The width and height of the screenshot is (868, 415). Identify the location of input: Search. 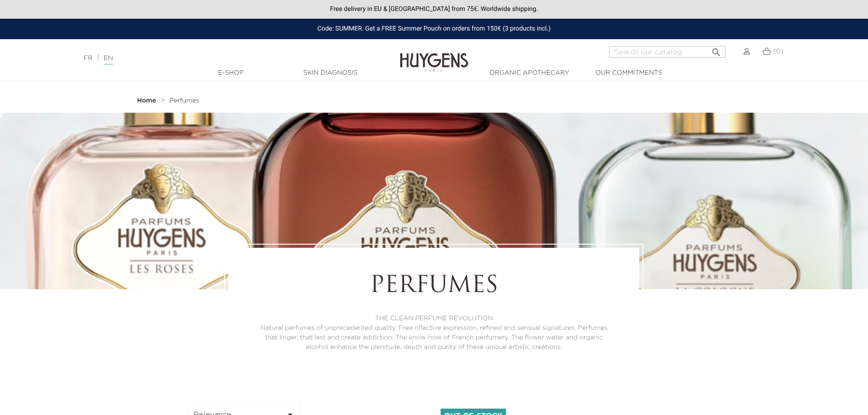
(667, 52).